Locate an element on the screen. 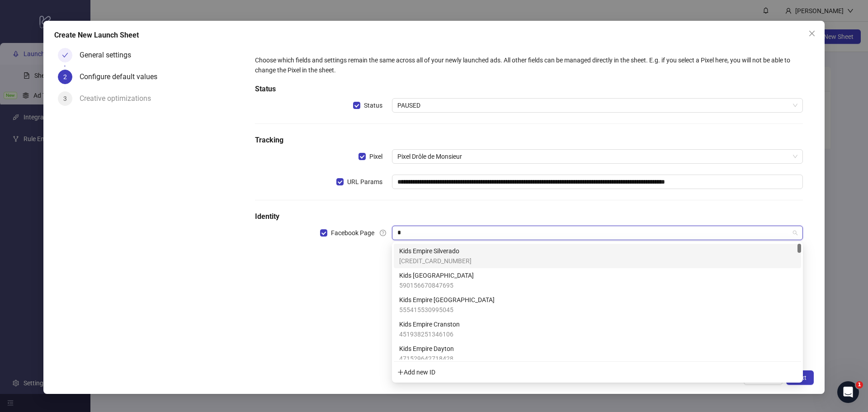 The image size is (868, 412). span: plus is located at coordinates (401, 372).